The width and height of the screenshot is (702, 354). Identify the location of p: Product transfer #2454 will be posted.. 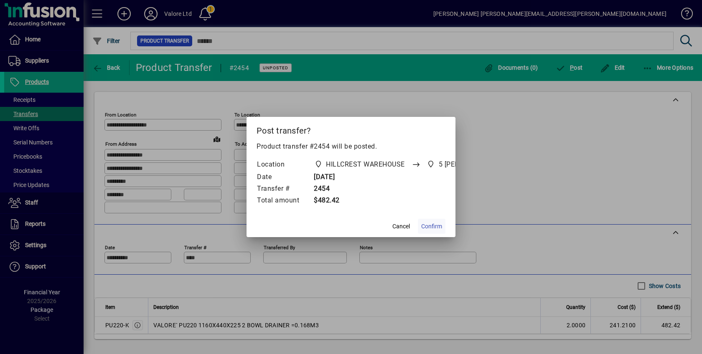
(351, 147).